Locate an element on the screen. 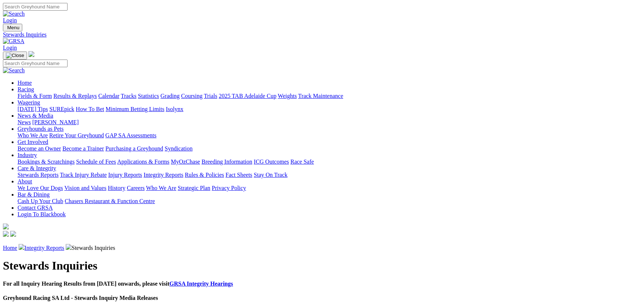  a: Stewards Inquiries is located at coordinates (322, 35).